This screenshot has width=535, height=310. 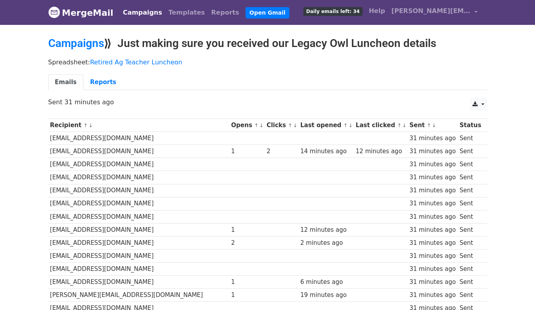 What do you see at coordinates (281, 125) in the screenshot?
I see `th: Clicks` at bounding box center [281, 125].